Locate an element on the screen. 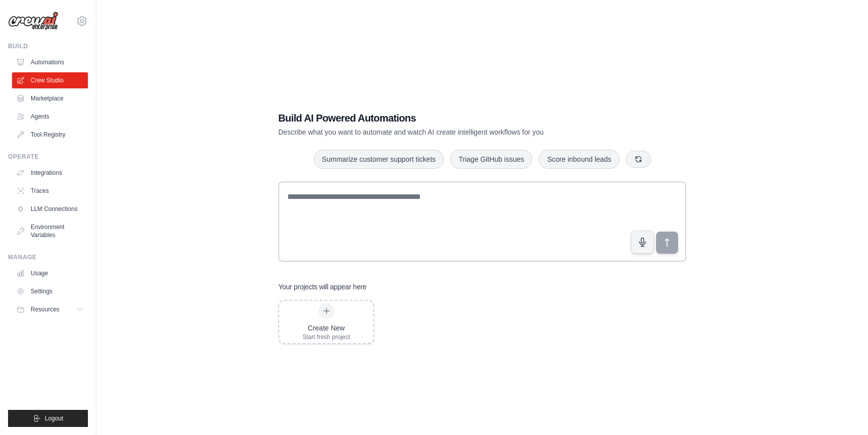  p: Describe what you want to automate and watch AI create intelligent workflows for you is located at coordinates (447, 132).